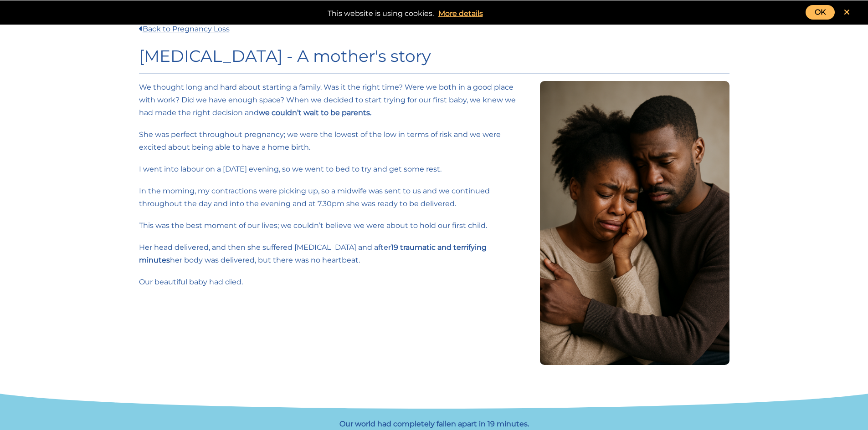 The image size is (868, 430). I want to click on a: OK, so click(821, 13).